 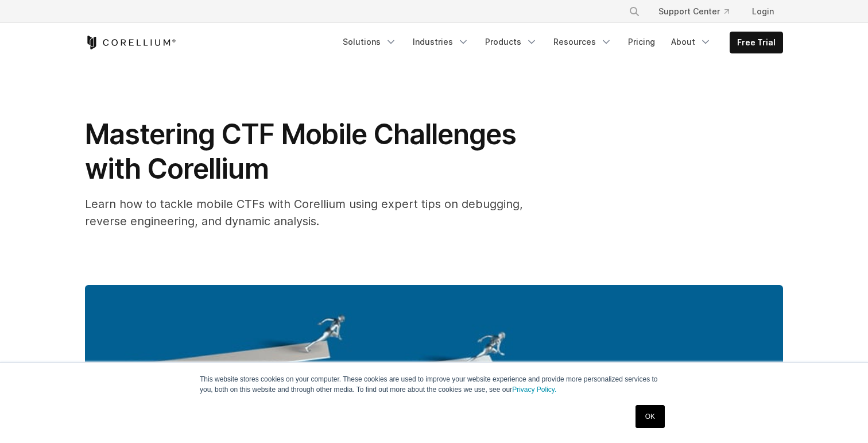 What do you see at coordinates (441, 42) in the screenshot?
I see `a: Industries` at bounding box center [441, 42].